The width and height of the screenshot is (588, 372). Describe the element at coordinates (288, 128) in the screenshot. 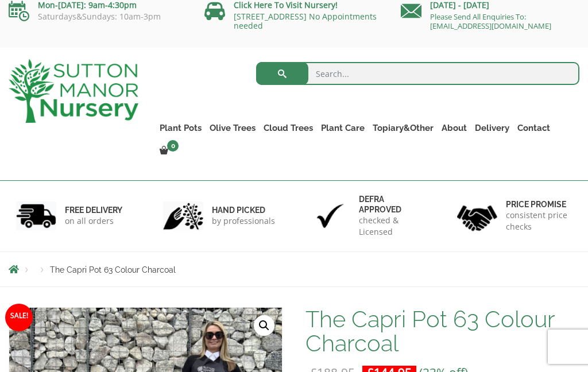

I see `a: Cloud Trees` at that location.